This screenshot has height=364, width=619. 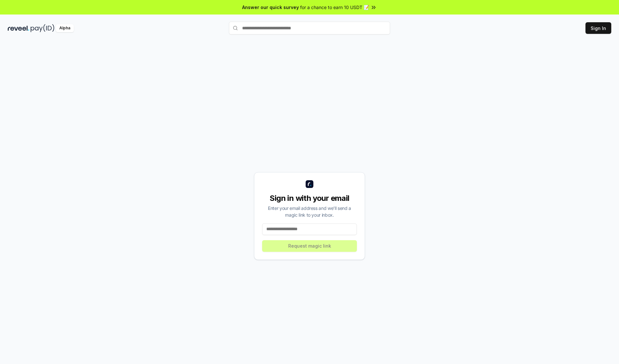 I want to click on img: reveel_dark, so click(x=18, y=28).